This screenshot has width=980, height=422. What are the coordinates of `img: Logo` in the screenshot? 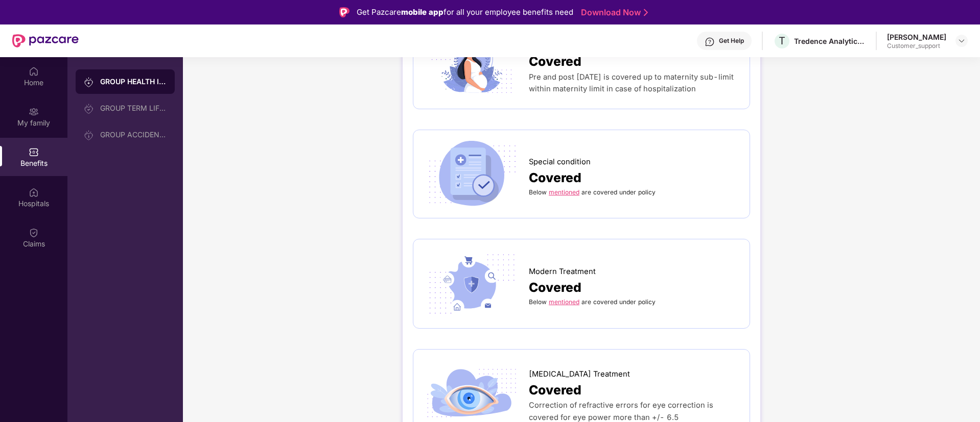 It's located at (344, 12).